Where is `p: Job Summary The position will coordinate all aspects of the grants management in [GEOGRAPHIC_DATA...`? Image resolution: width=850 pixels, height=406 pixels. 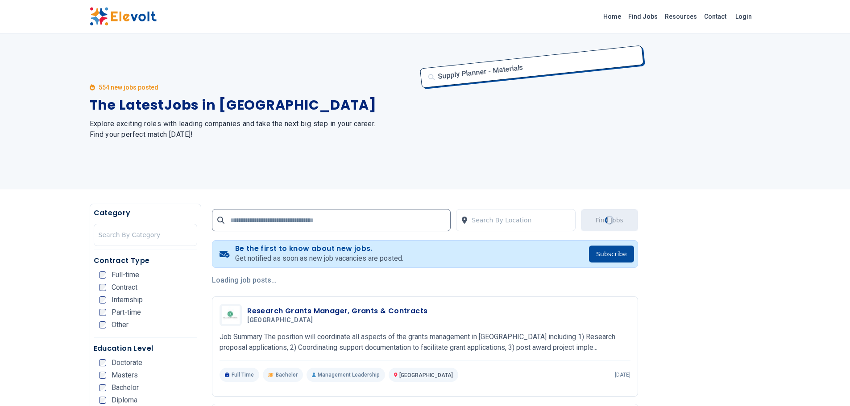 p: Job Summary The position will coordinate all aspects of the grants management in [GEOGRAPHIC_DATA... is located at coordinates (425, 343).